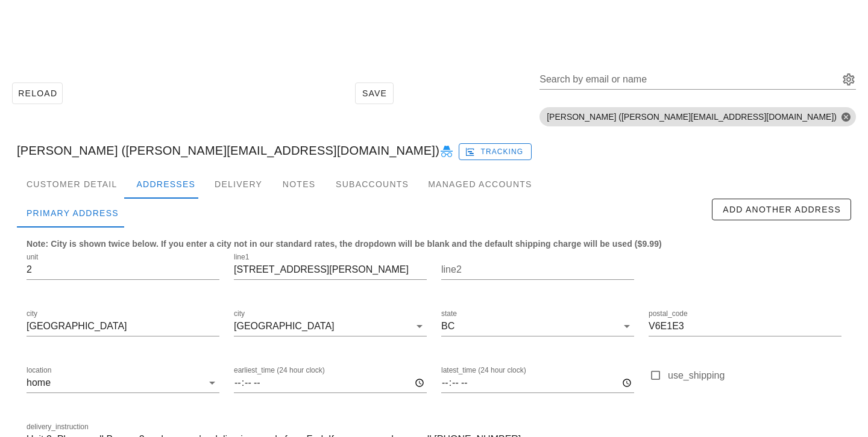 Image resolution: width=868 pixels, height=437 pixels. I want to click on span: Reload, so click(37, 93).